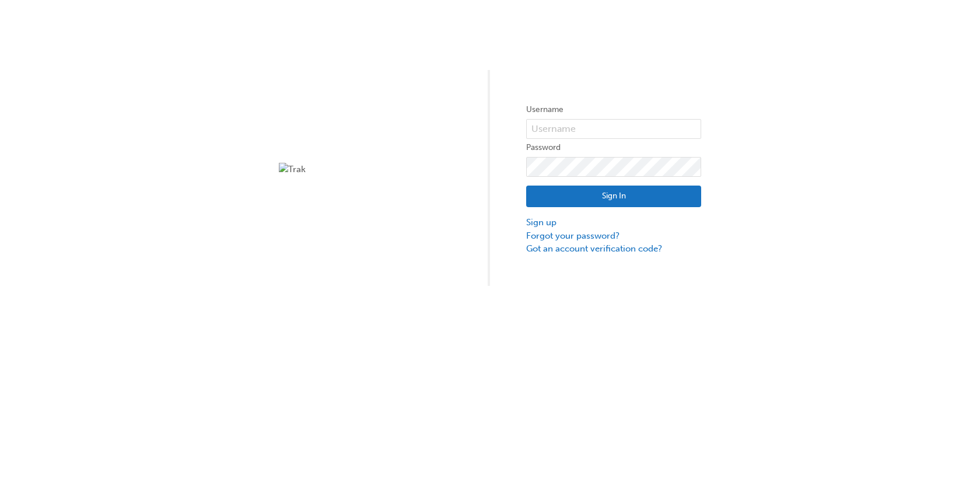  Describe the element at coordinates (614, 197) in the screenshot. I see `button: Sign In` at that location.